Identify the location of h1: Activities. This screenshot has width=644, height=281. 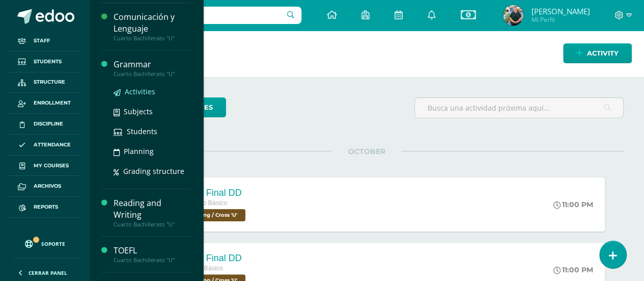
(367, 54).